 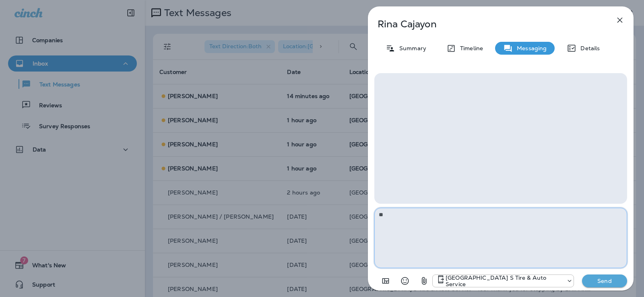 What do you see at coordinates (588, 48) in the screenshot?
I see `p: Details` at bounding box center [588, 48].